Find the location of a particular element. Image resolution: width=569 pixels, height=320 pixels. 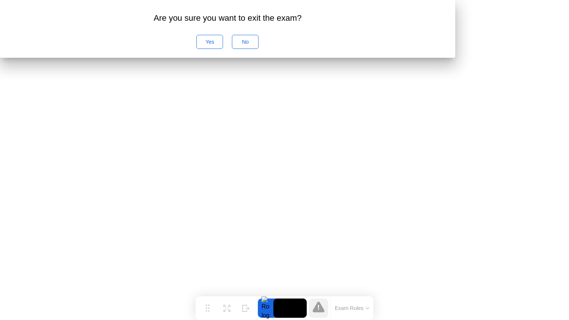

div: No is located at coordinates (245, 42).